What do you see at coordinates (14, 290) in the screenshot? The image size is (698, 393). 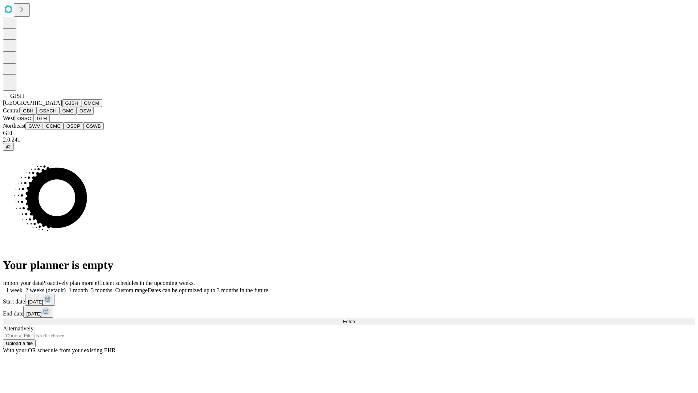 I see `span: 1 week` at bounding box center [14, 290].